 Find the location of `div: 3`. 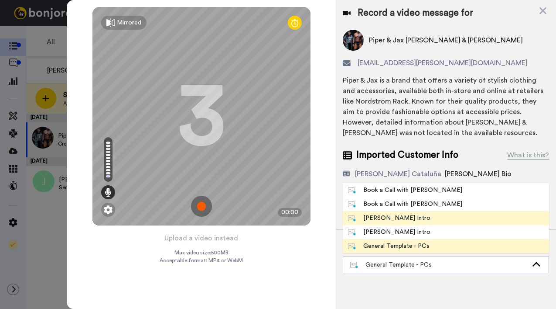

div: 3 is located at coordinates (202, 116).